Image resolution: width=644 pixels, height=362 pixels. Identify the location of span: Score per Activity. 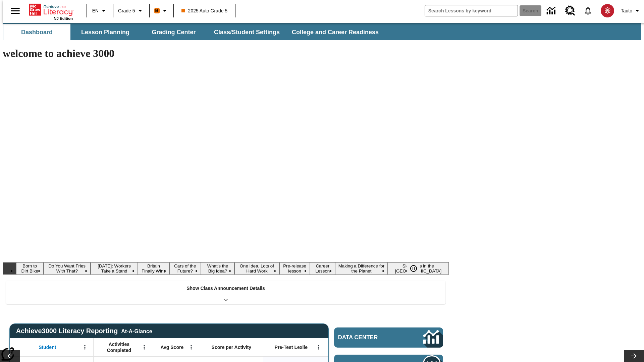
(231, 347).